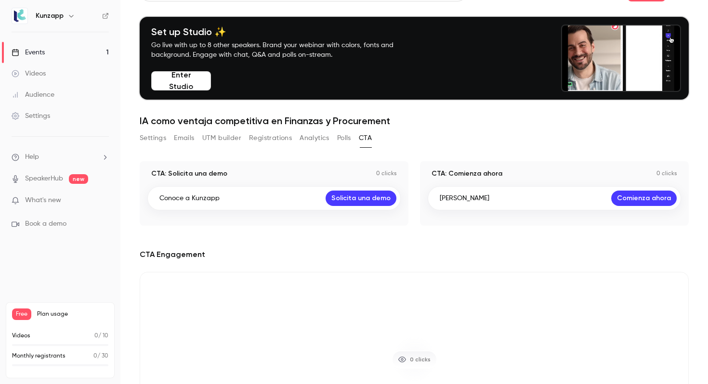 This screenshot has width=708, height=384. What do you see at coordinates (101, 336) in the screenshot?
I see `p: / 10` at bounding box center [101, 336].